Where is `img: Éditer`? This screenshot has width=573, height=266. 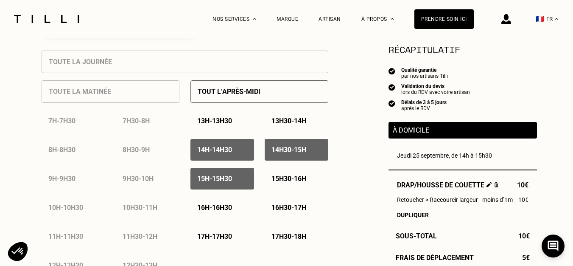 img: Éditer is located at coordinates (489, 184).